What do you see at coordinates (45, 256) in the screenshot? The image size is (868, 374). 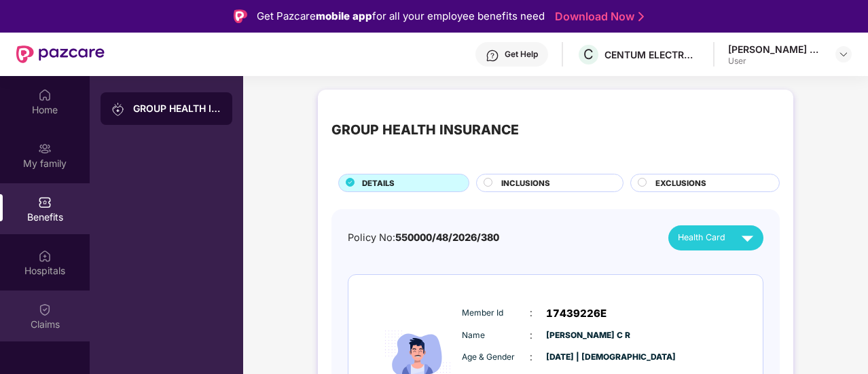 I see `img: svg+xml;base64,PHN2ZyBpZD0iSG9zcGl0YWxzIiB4bWxucz0iaHR0cDovL3d3dy53My5vcmcvMjAwMC9zdmciIHdpZHRoPS...` at bounding box center [45, 256].